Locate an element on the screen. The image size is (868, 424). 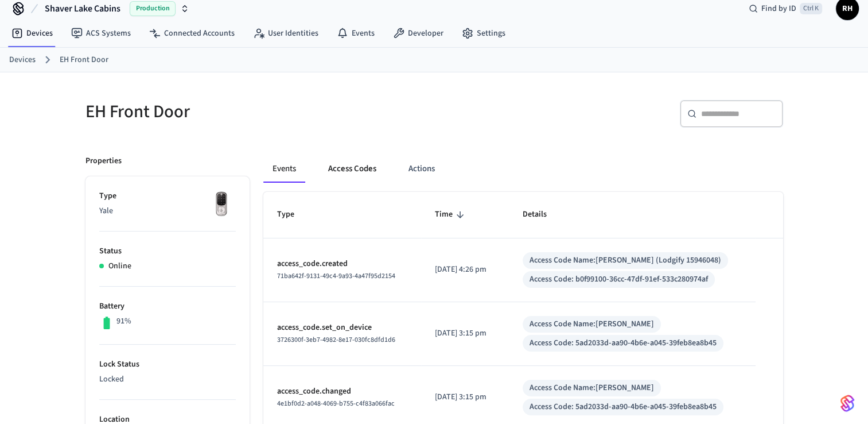
p: access_code.set_on_device is located at coordinates (342, 327).